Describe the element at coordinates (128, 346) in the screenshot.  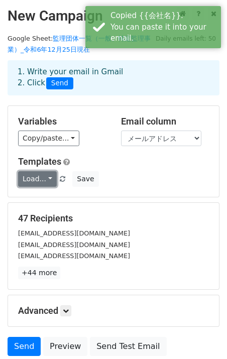
I see `a: Send Test Email` at that location.